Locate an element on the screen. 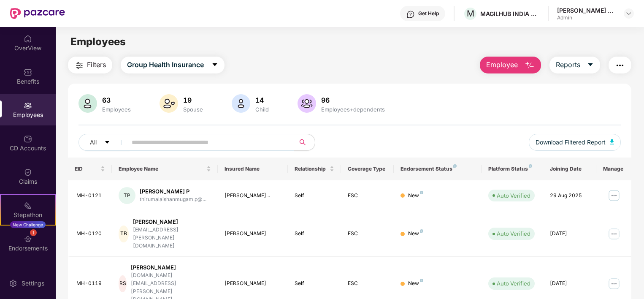  img: svg+xml;base64,PHN2ZyBpZD0iQ2xhaW0iIHhtbG5zPSJodHRwOi8vd3d3LnczLm9yZy8yMDAwL3N2ZyIgd2lkdGg9IjIwIi... is located at coordinates (28, 173).